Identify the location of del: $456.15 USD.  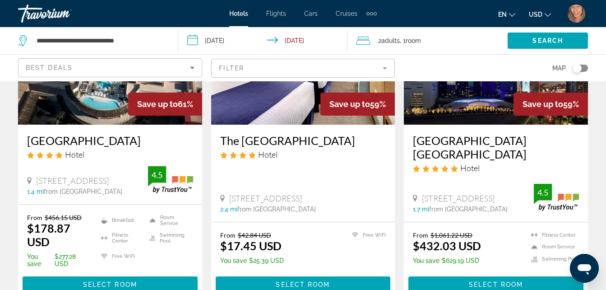
(63, 217).